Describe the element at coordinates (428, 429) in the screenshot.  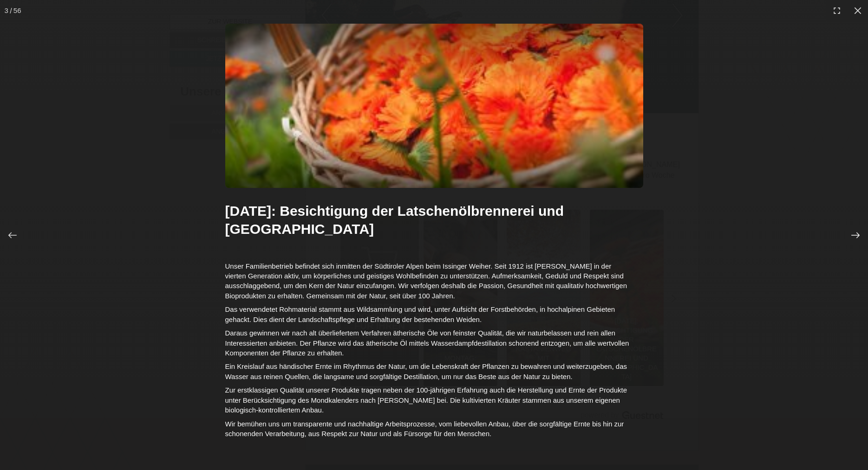
I see `p: Wir bemühen uns um transparente und nachhaltige Arbeitsprozesse, vom liebevollen Anbau, über die ...` at that location.